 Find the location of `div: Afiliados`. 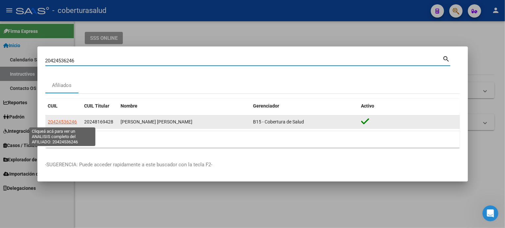

div: Afiliados is located at coordinates (62, 85).